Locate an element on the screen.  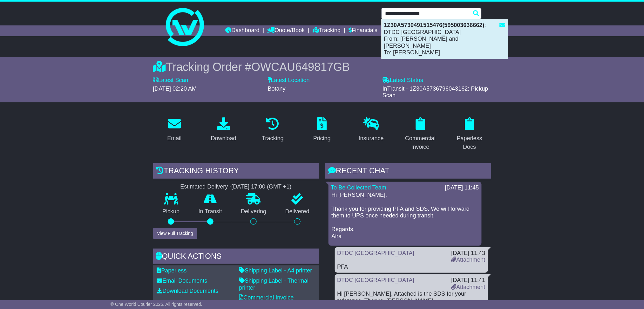
a: Dashboard is located at coordinates (242, 31).